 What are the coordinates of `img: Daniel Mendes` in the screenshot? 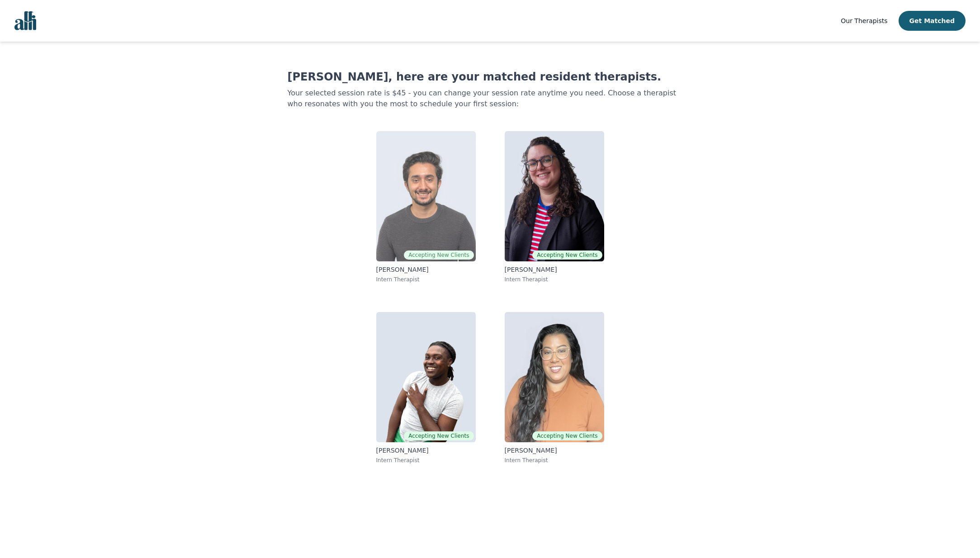 It's located at (426, 196).